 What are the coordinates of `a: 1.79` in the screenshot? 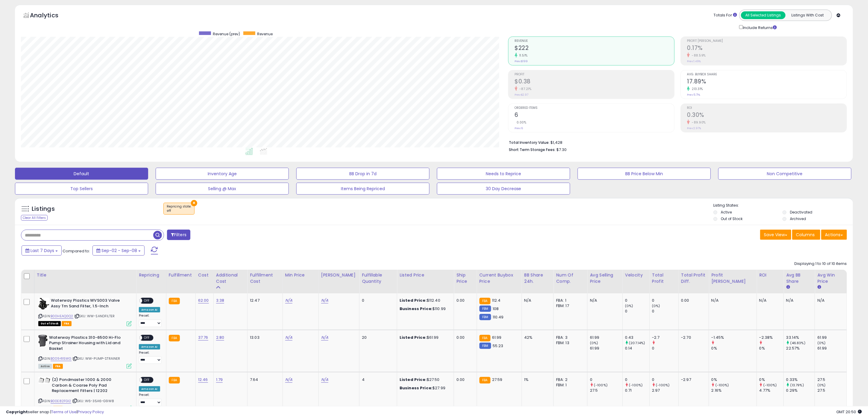 It's located at (219, 380).